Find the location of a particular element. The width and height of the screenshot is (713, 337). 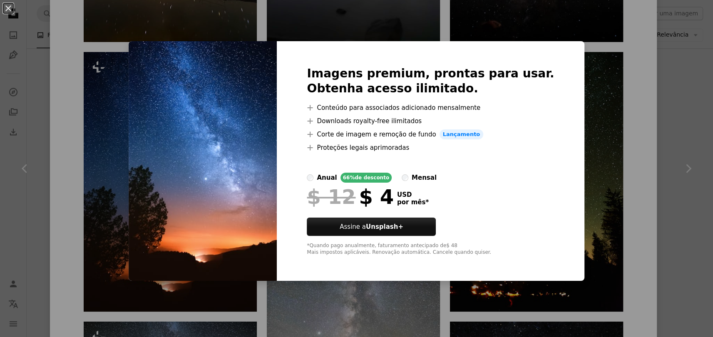

li: Downloads royalty-free ilimitados is located at coordinates (431, 121).